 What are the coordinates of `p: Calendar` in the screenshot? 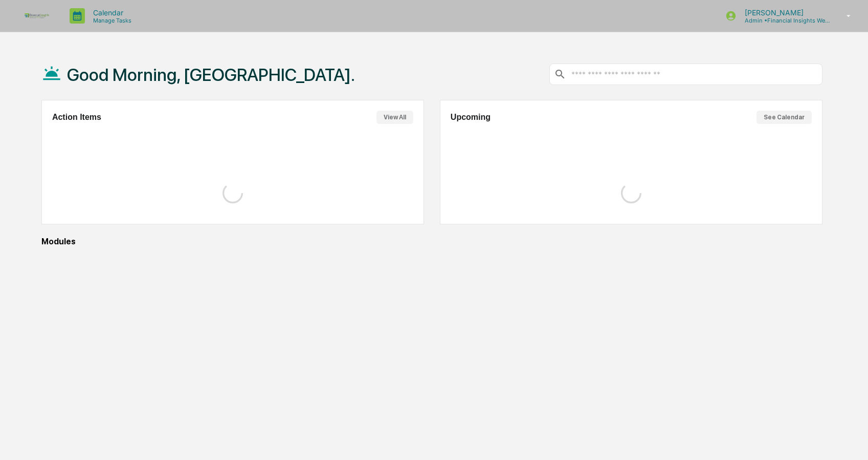 It's located at (110, 12).